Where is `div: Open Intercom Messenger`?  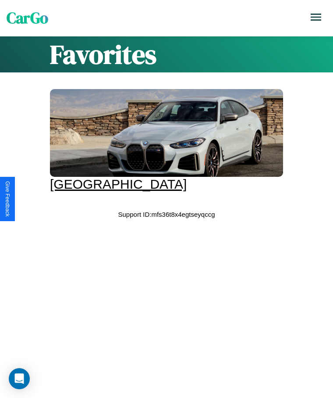 div: Open Intercom Messenger is located at coordinates (19, 378).